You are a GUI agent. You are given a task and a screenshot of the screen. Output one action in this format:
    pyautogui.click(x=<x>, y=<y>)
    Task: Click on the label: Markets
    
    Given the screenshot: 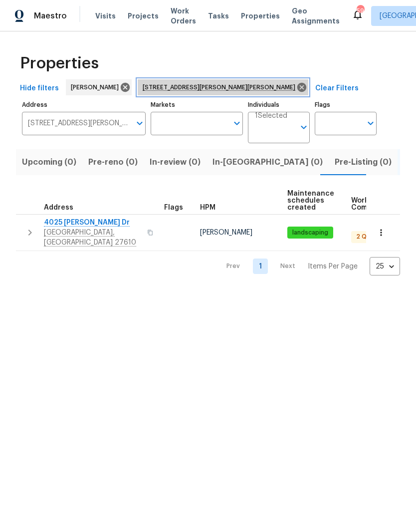 What is the action you would take?
    pyautogui.click(x=197, y=105)
    